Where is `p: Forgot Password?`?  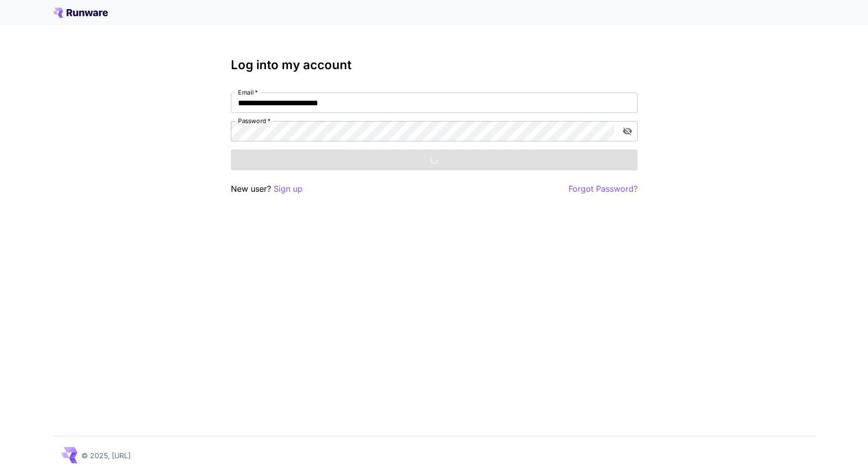
p: Forgot Password? is located at coordinates (603, 189).